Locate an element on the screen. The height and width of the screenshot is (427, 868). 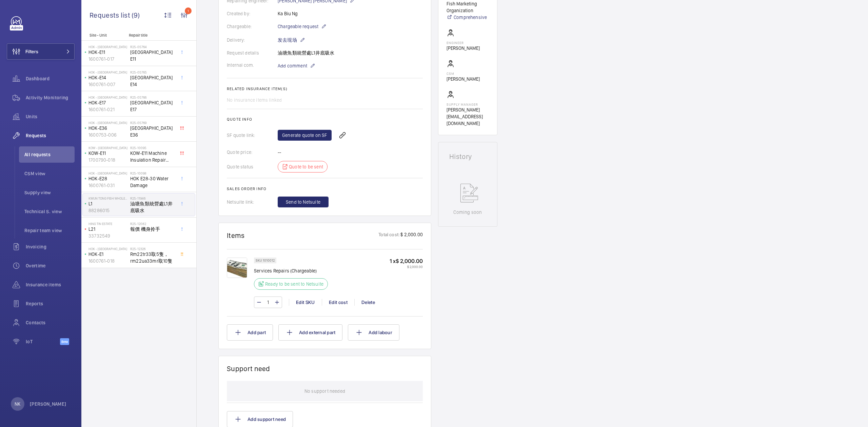
p: 88286015 is located at coordinates (108, 211).